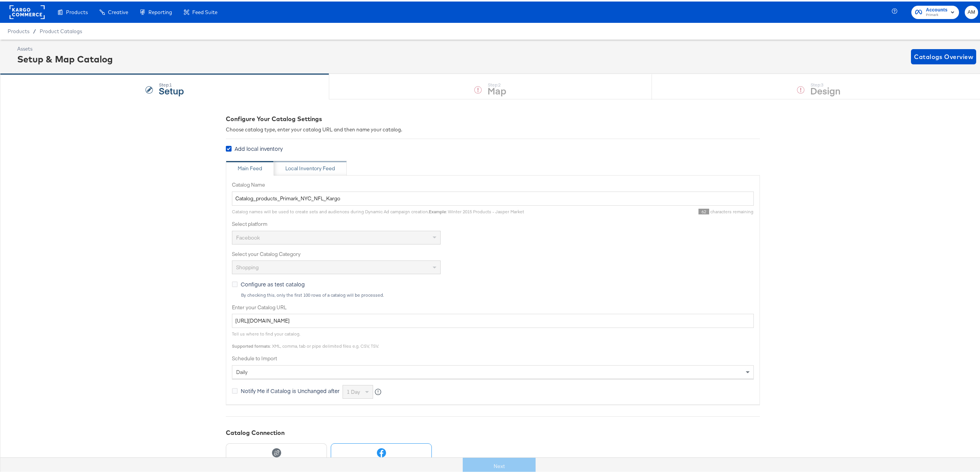 The image size is (980, 473). I want to click on span: Add local inventory, so click(258, 147).